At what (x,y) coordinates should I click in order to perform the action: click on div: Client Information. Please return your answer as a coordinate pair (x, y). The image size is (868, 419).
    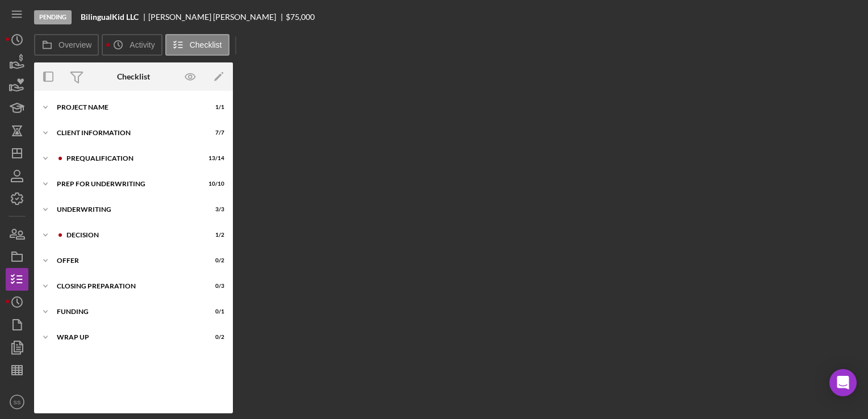
    Looking at the image, I should click on (126, 133).